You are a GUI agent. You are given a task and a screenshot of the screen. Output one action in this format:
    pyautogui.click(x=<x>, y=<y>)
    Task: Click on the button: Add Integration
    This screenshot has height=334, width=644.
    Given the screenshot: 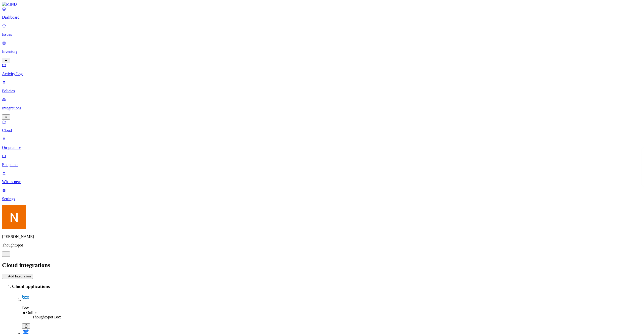 What is the action you would take?
    pyautogui.click(x=17, y=276)
    